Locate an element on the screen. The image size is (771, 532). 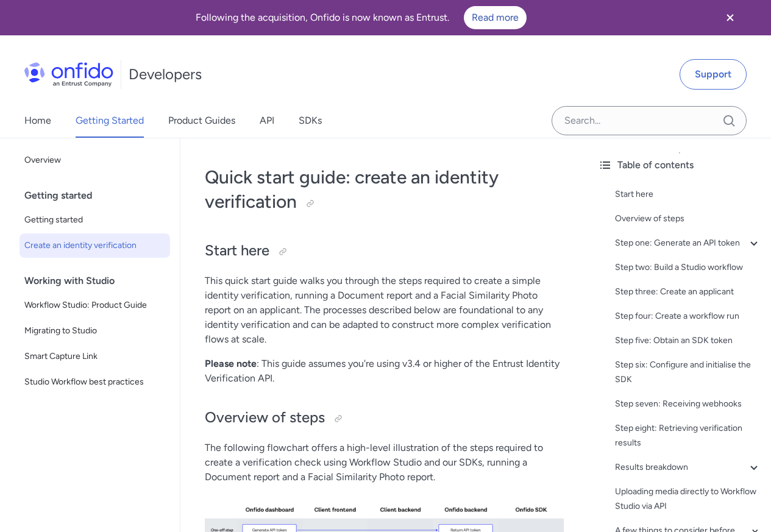
a: Migrating to Studio is located at coordinates (95, 331).